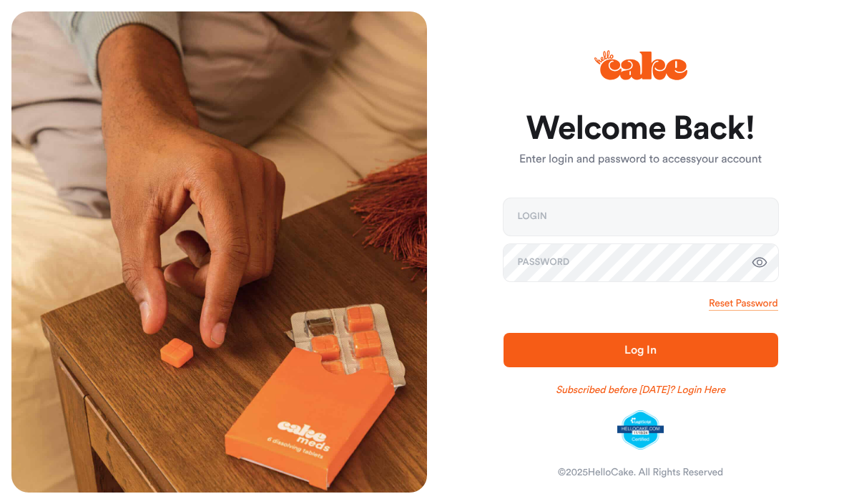 This screenshot has width=854, height=504. What do you see at coordinates (640, 430) in the screenshot?
I see `img: legit-script-certified.png` at bounding box center [640, 430].